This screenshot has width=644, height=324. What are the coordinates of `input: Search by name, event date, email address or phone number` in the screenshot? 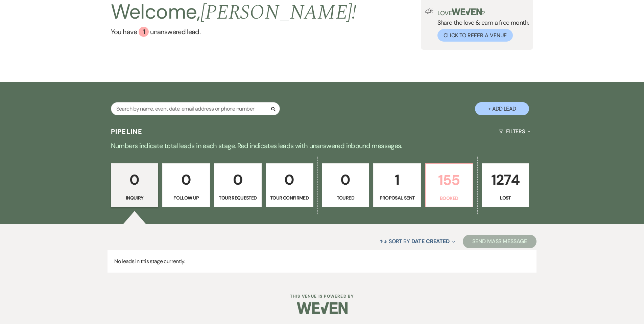 It's located at (196, 108).